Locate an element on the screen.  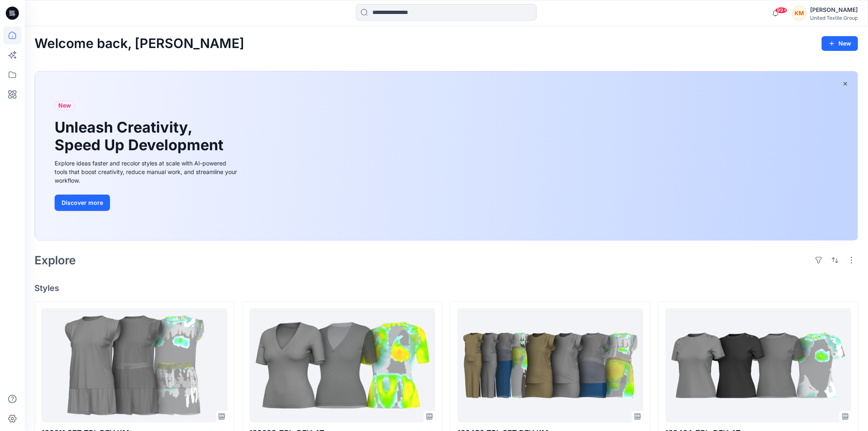
a: 120434_ZPL_DEV_AT is located at coordinates (758, 366).